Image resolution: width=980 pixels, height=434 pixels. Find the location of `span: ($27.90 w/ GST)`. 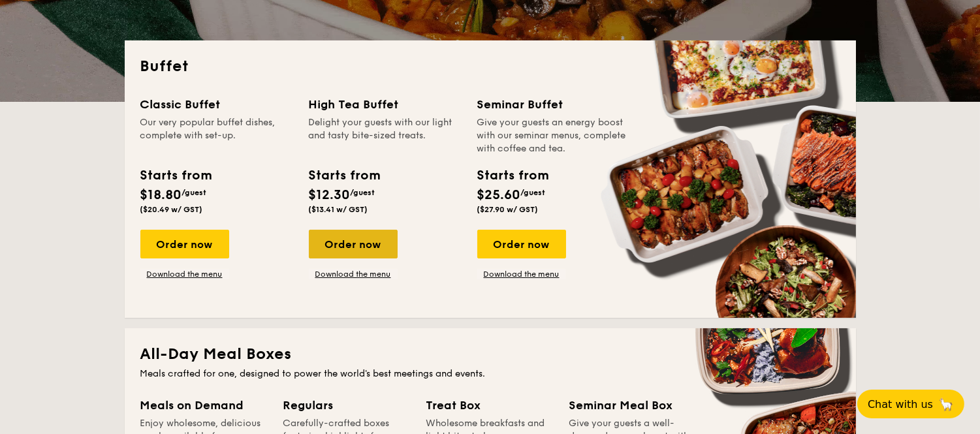

span: ($27.90 w/ GST) is located at coordinates (508, 210).